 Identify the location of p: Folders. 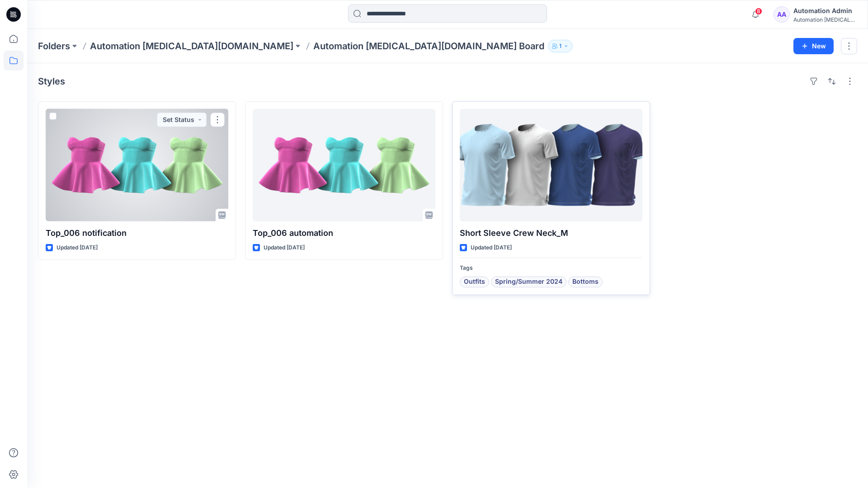
(54, 46).